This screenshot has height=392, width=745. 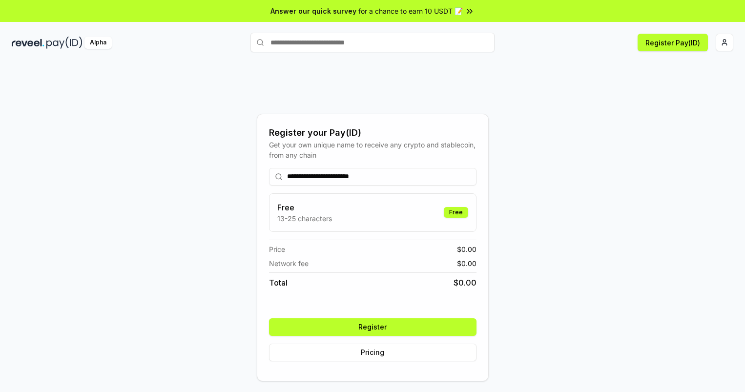 I want to click on span: for a chance to earn 10 USDT 📝, so click(x=411, y=11).